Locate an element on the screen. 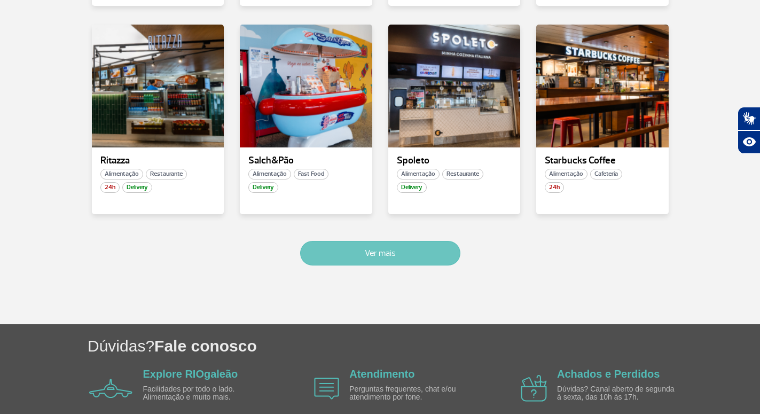  span: Cafeteria is located at coordinates (606, 174).